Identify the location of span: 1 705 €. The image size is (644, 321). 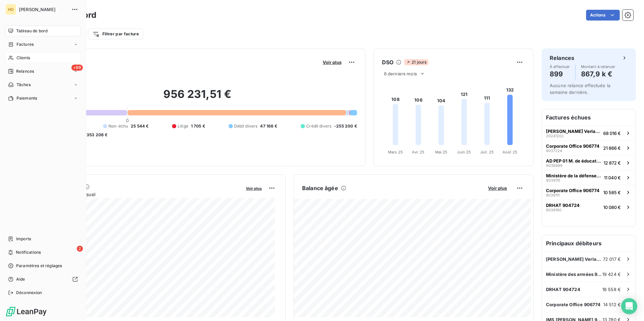
(198, 126).